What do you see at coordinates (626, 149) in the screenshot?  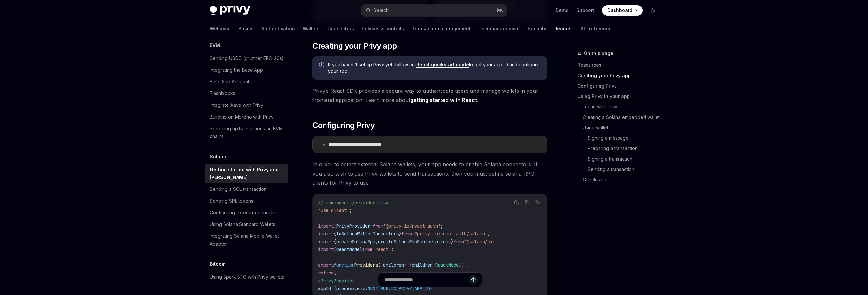 I see `a: Preparing a transaction` at bounding box center [626, 149].